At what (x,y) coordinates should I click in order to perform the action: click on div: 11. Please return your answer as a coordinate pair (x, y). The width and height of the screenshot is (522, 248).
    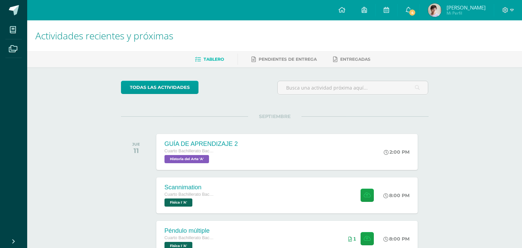
    Looking at the image, I should click on (136, 151).